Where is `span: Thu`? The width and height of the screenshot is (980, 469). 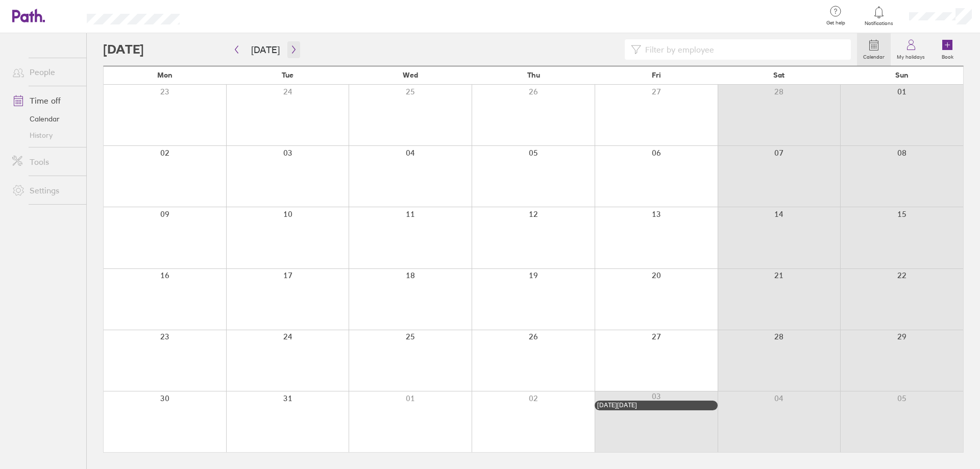 span: Thu is located at coordinates (534, 75).